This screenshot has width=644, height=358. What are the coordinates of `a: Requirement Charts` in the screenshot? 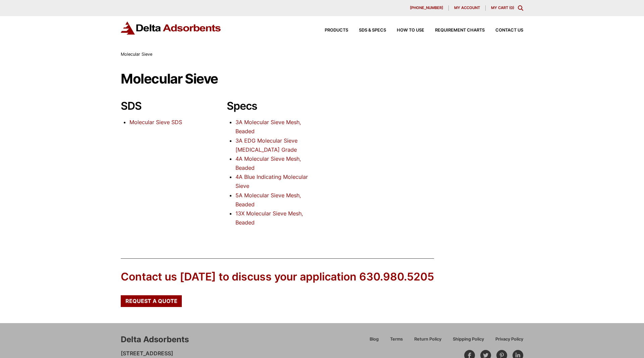 It's located at (454, 30).